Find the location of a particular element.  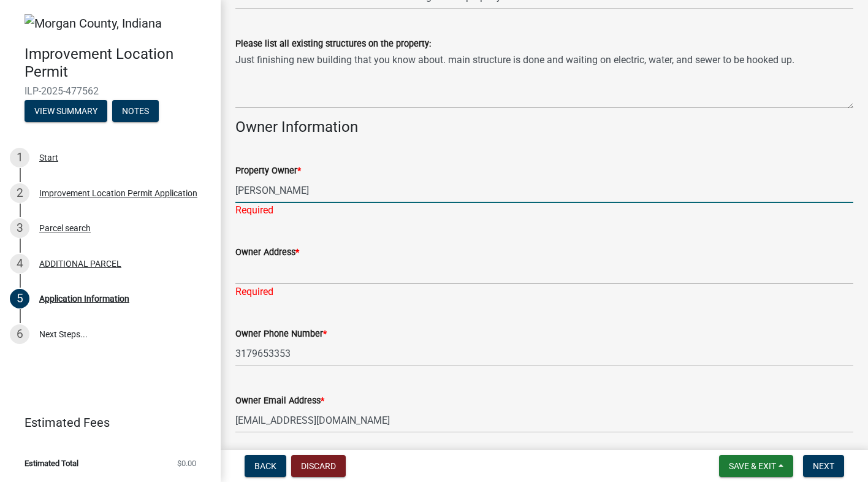

label: Owner Address is located at coordinates (267, 253).